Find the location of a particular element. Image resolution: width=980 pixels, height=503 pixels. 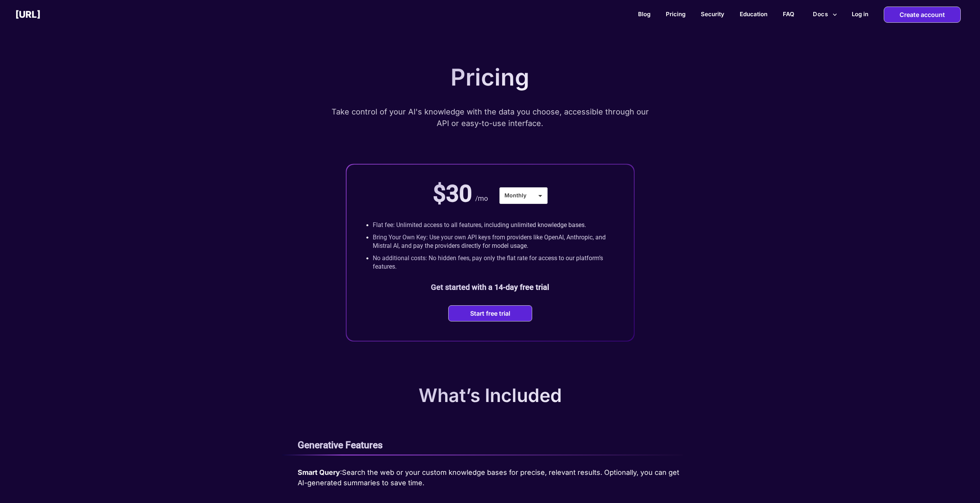

b: Smart Query is located at coordinates (318, 472).